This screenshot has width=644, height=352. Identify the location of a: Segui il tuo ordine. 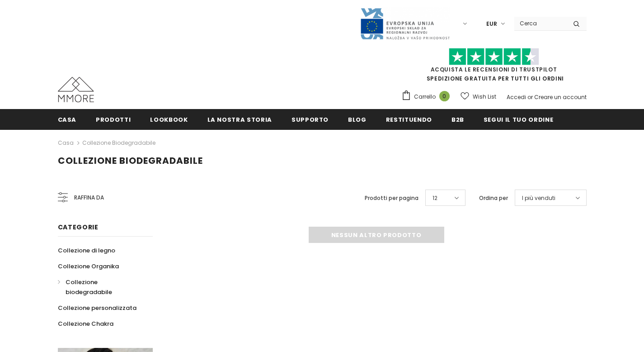
(519, 119).